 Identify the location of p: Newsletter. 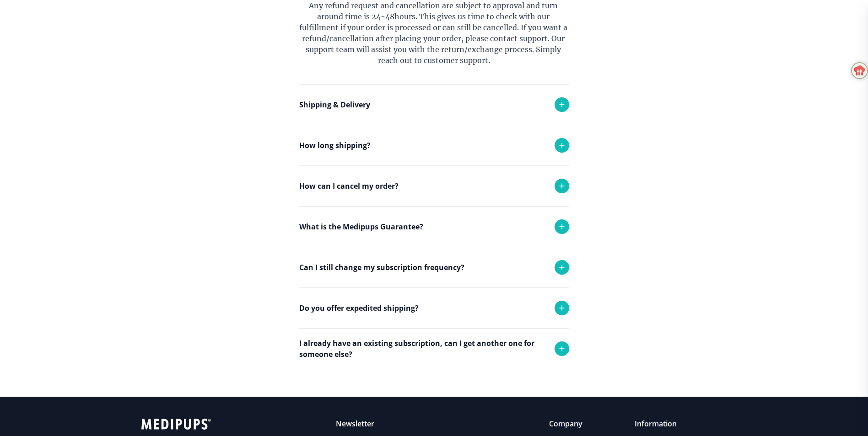
(405, 424).